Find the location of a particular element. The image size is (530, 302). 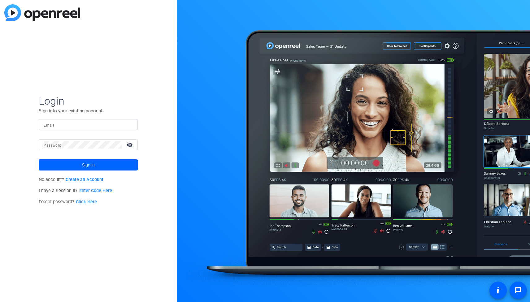

mat-label: Email is located at coordinates (49, 125).